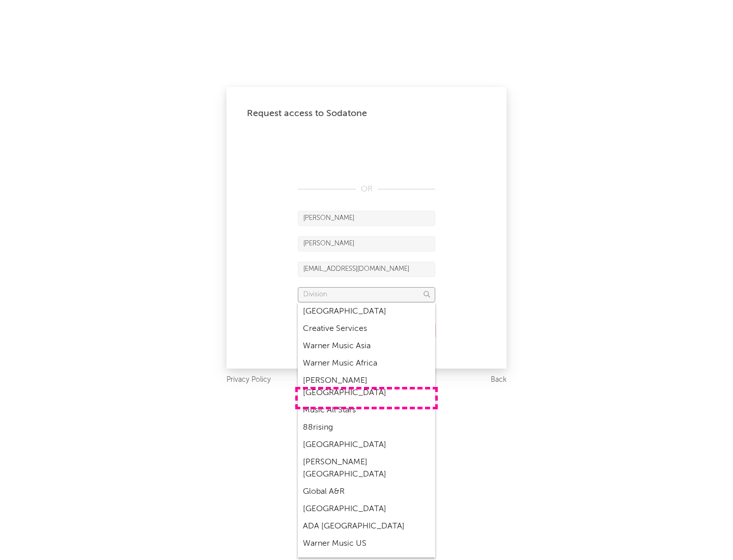 The image size is (733, 560). What do you see at coordinates (498, 379) in the screenshot?
I see `a: Back` at bounding box center [498, 379].